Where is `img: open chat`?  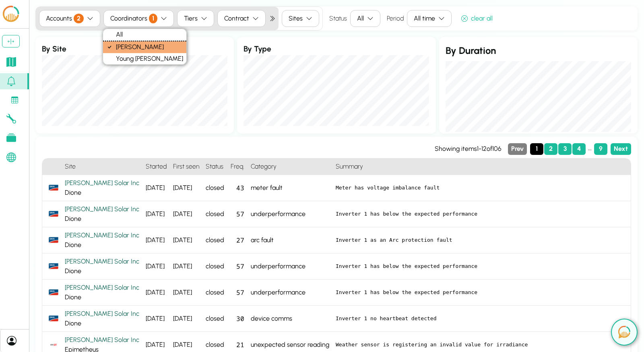
img: open chat is located at coordinates (624, 332).